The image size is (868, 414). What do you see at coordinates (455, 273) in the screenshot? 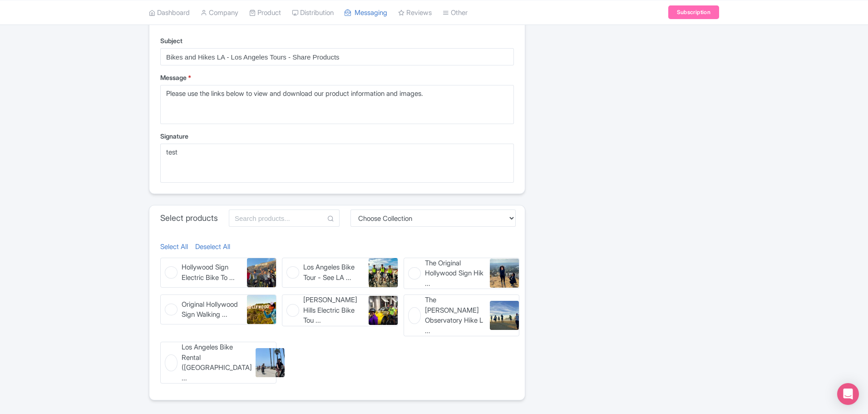
I see `span: The Original Hollywood Sign Hike (Los Angeles, CA)` at bounding box center [455, 273].